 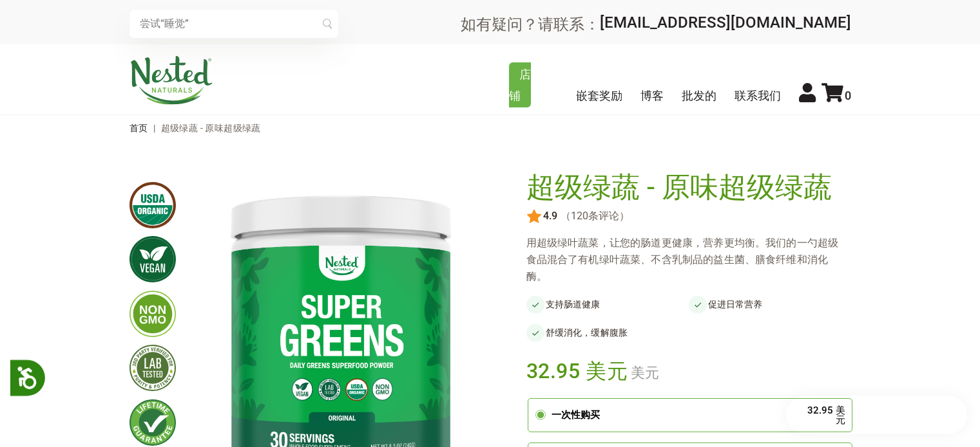 I want to click on font: 如有疑问？请联系：, so click(x=530, y=23).